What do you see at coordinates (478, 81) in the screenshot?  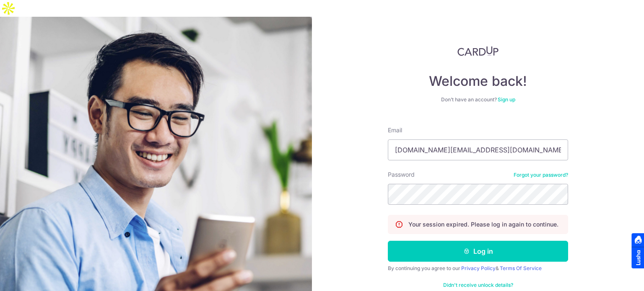 I see `h4: Welcome back!` at bounding box center [478, 81].